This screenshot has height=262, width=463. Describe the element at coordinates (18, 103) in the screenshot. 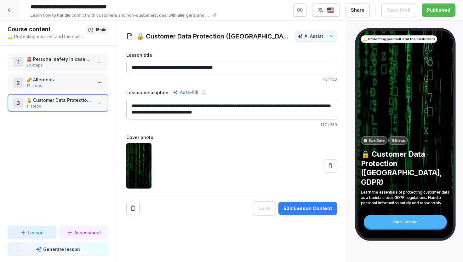

I see `div: 3` at that location.